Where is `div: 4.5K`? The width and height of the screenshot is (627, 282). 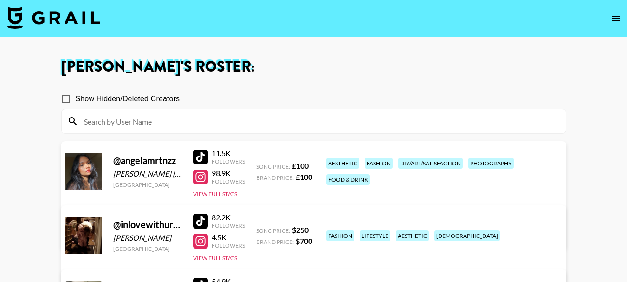
div: 4.5K is located at coordinates (229, 237).